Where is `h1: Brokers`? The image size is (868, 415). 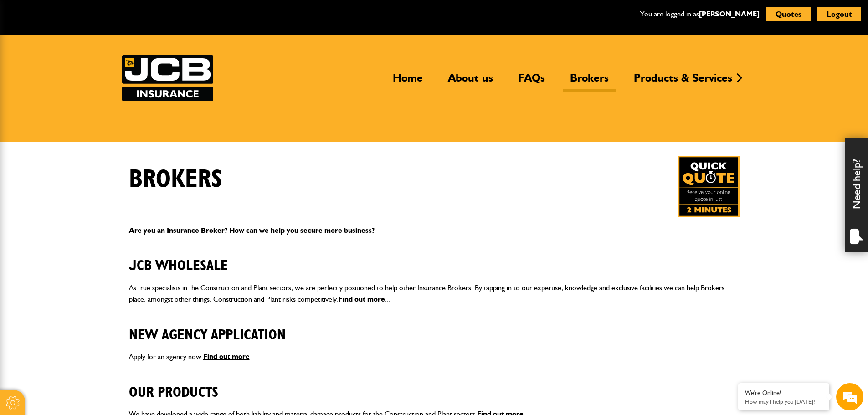
h1: Brokers is located at coordinates (176, 180).